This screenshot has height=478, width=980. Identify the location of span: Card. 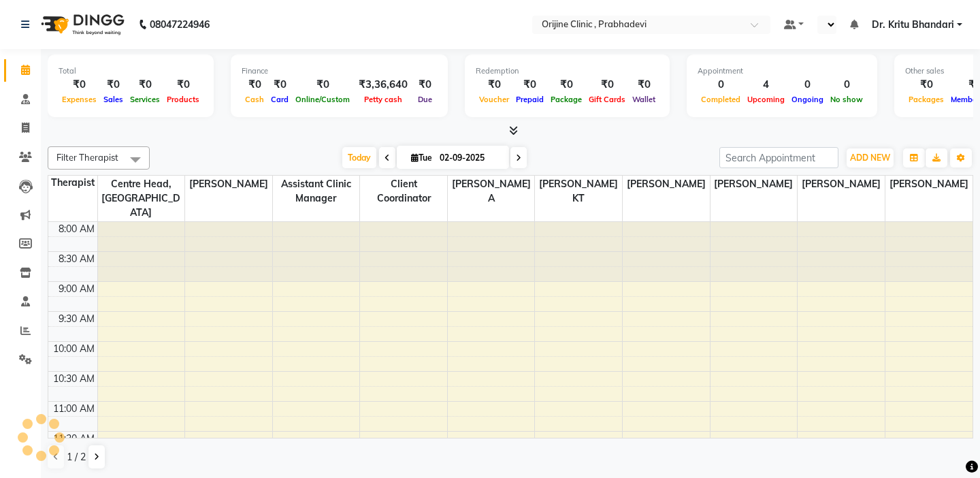
(279, 100).